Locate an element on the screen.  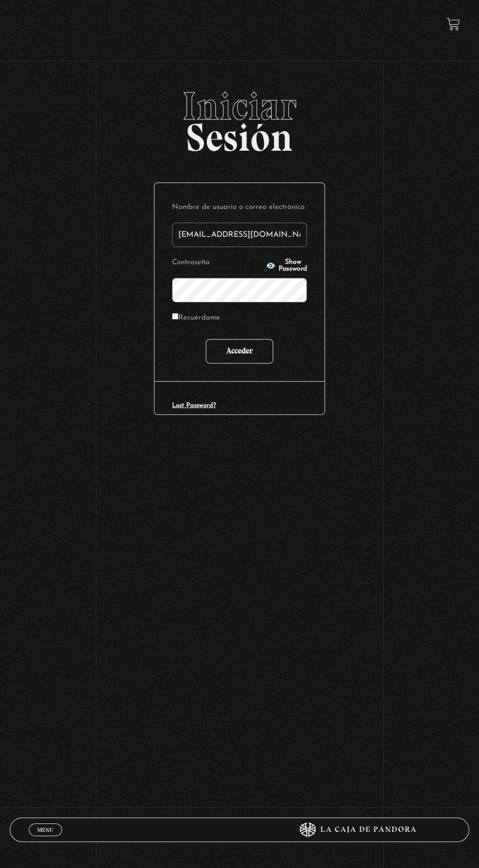
input: Recuérdame is located at coordinates (176, 316).